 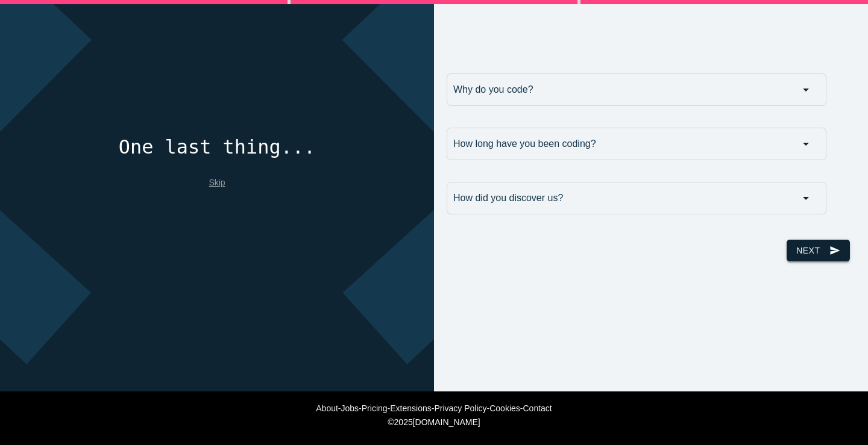 What do you see at coordinates (374, 409) in the screenshot?
I see `a: Pricing` at bounding box center [374, 409].